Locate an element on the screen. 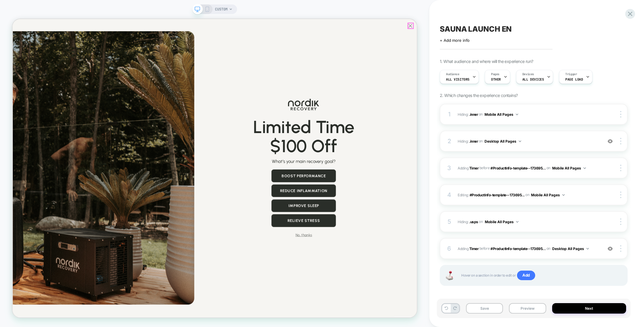 The image size is (644, 327). span: Hover on a section in order to edit or is located at coordinates (541, 275).